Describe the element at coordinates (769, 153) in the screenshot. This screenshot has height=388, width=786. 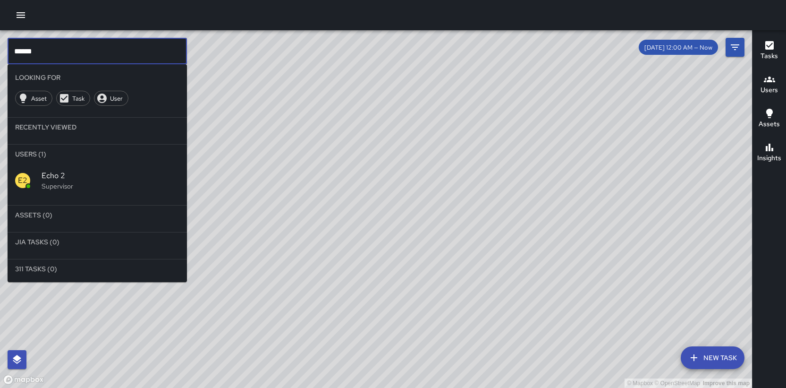
I see `button: Insights` at that location.